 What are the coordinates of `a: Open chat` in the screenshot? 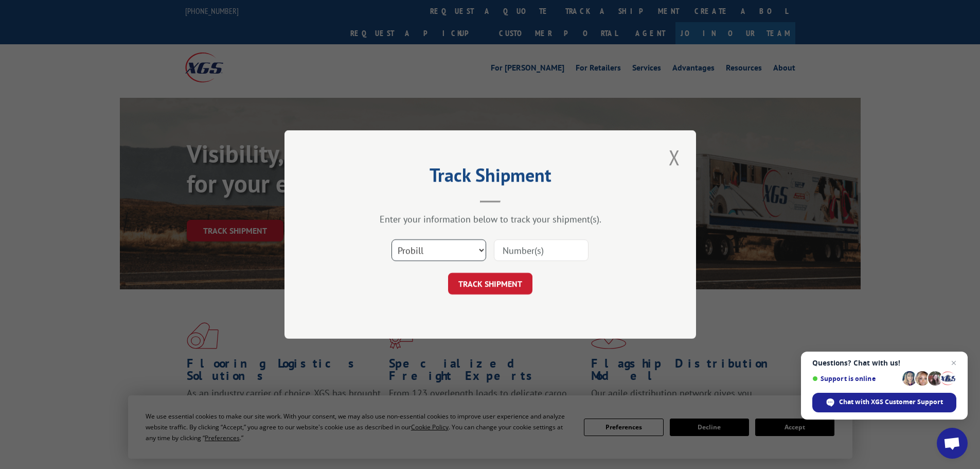 It's located at (952, 443).